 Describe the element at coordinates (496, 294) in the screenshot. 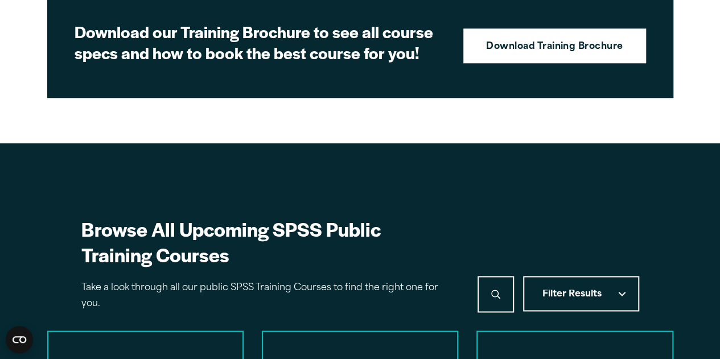

I see `svg: Search icon` at that location.